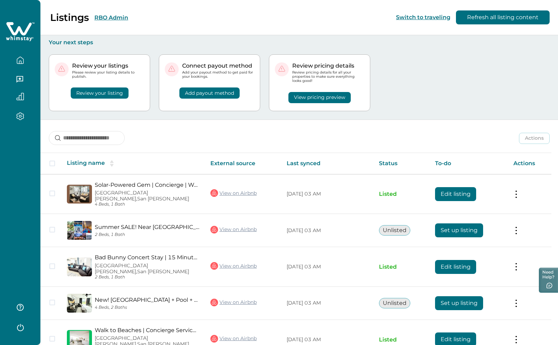 The width and height of the screenshot is (558, 345). What do you see at coordinates (133, 163) in the screenshot?
I see `th: Listing name` at bounding box center [133, 163].